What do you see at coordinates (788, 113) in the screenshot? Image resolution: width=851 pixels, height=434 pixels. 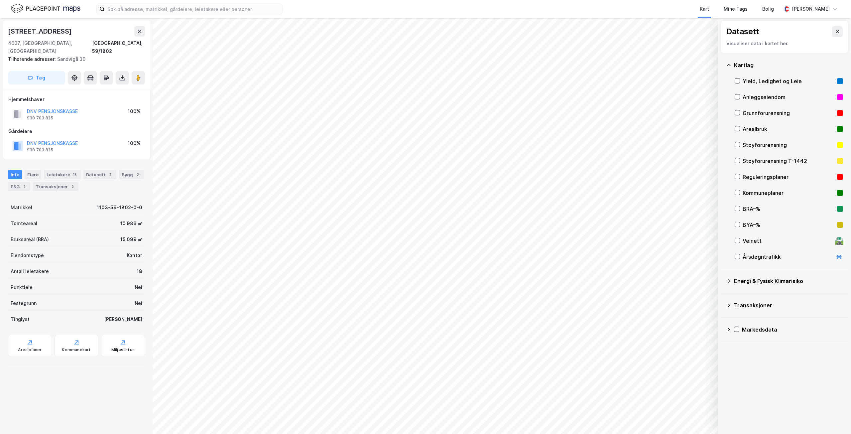 I see `div: Grunnforurensning` at bounding box center [788, 113].